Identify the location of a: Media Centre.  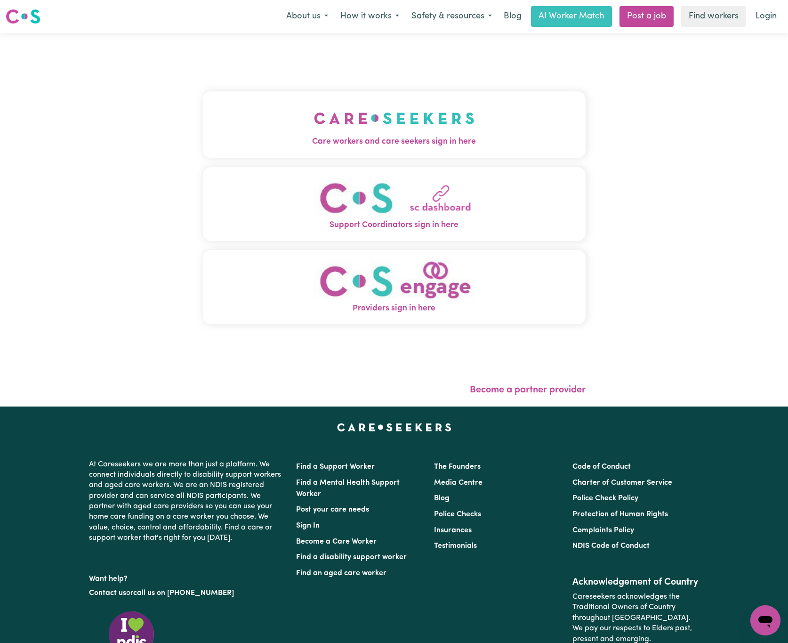
(458, 483).